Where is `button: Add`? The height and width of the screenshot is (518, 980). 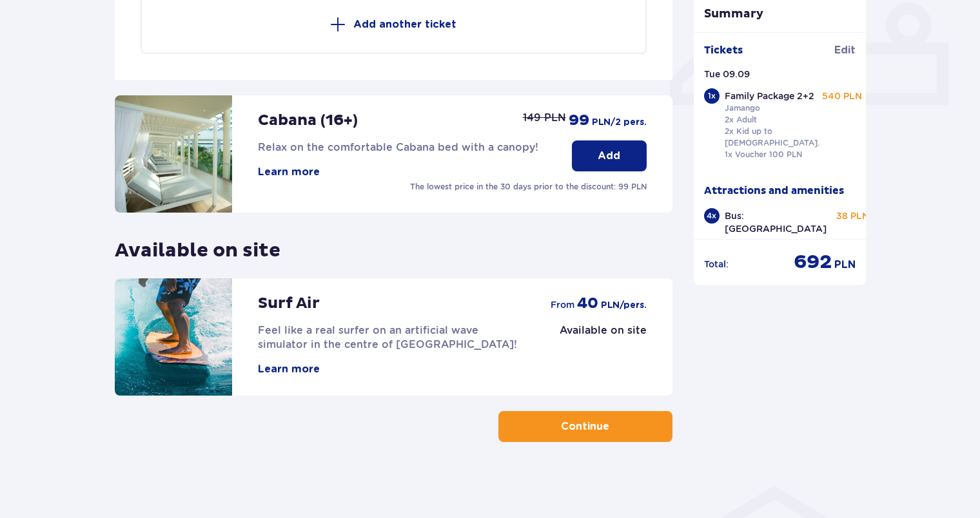
button: Add is located at coordinates (609, 156).